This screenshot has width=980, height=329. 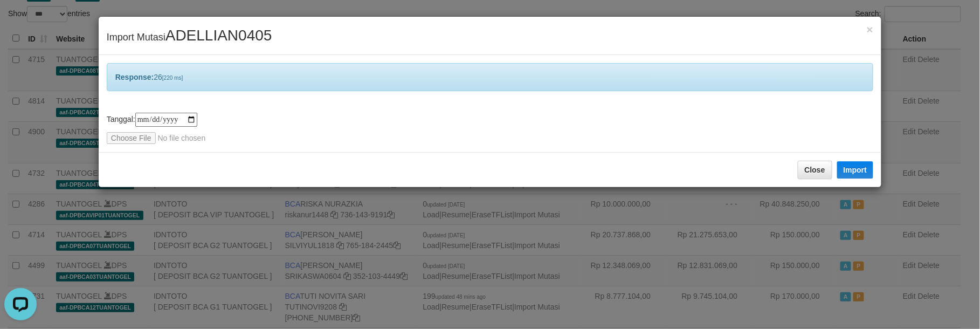 I want to click on span: ADELLIAN0405, so click(x=219, y=35).